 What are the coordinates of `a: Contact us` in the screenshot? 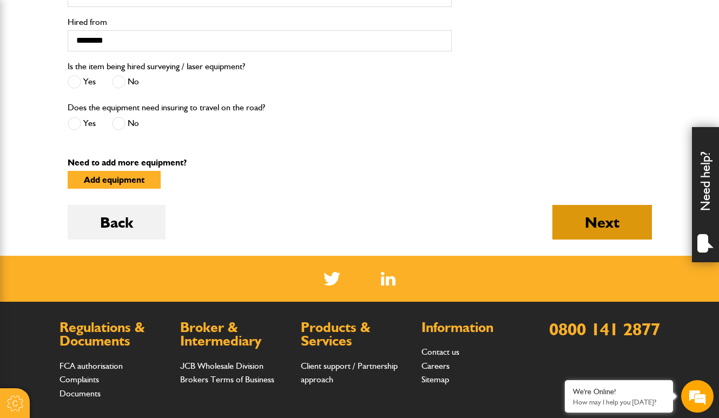 It's located at (440, 351).